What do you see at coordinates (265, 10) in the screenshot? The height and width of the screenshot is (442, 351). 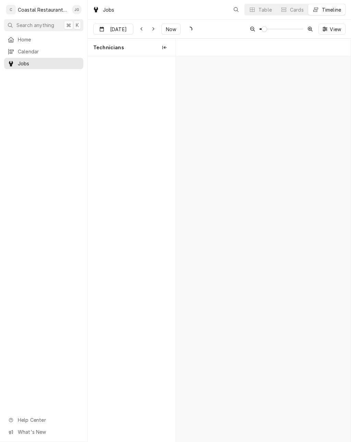 I see `div: Table` at bounding box center [265, 10].